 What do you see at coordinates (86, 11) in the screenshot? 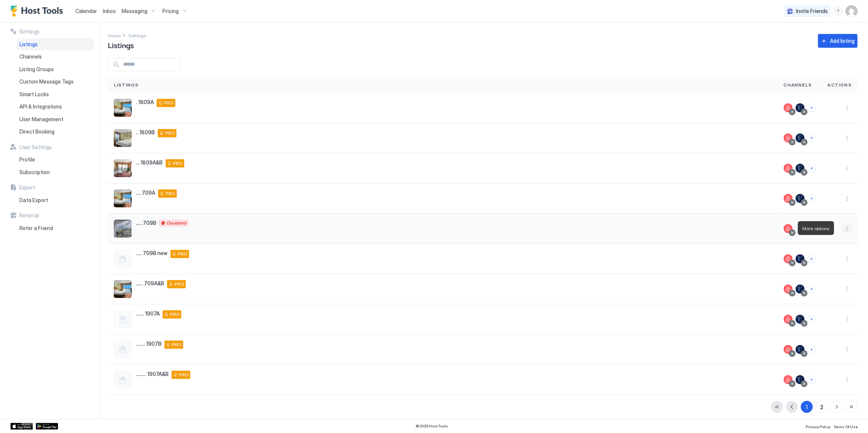
I see `span: Calendar` at bounding box center [86, 11].